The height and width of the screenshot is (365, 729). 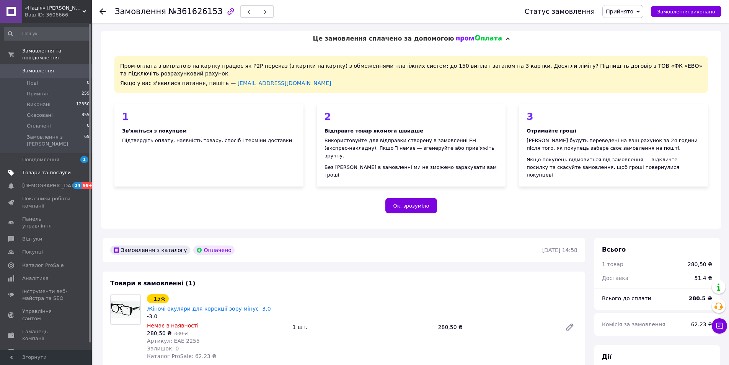 What do you see at coordinates (702, 324) in the screenshot?
I see `span: 62.23 ₴` at bounding box center [702, 324].